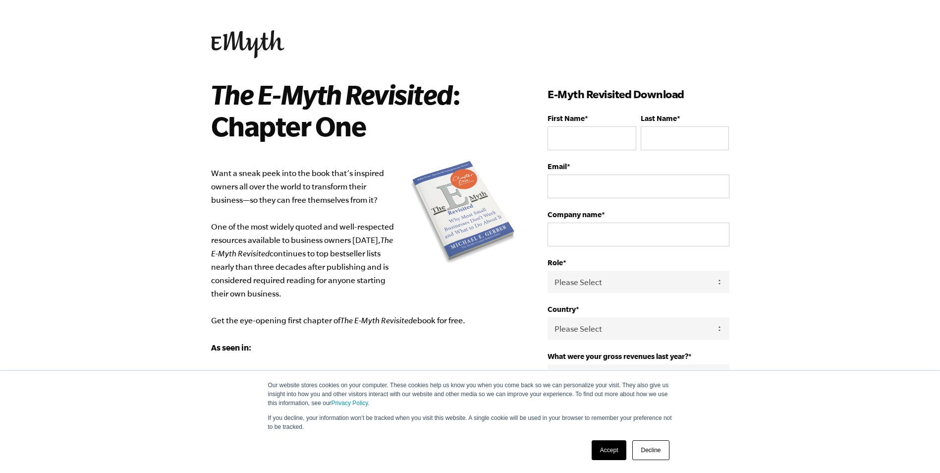  I want to click on h3: E-Myth Revisited Download, so click(638, 94).